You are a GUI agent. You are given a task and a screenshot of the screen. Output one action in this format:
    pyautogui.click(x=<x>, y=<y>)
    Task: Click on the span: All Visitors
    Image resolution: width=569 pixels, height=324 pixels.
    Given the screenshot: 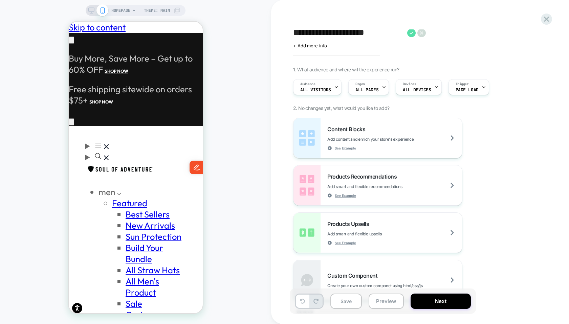 What is the action you would take?
    pyautogui.click(x=315, y=90)
    